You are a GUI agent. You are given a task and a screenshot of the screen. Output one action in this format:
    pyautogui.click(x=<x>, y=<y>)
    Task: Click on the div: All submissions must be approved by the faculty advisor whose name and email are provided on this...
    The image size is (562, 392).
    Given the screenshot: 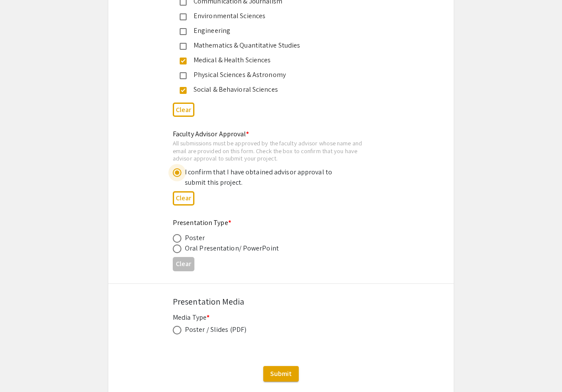 What is the action you would take?
    pyautogui.click(x=274, y=151)
    